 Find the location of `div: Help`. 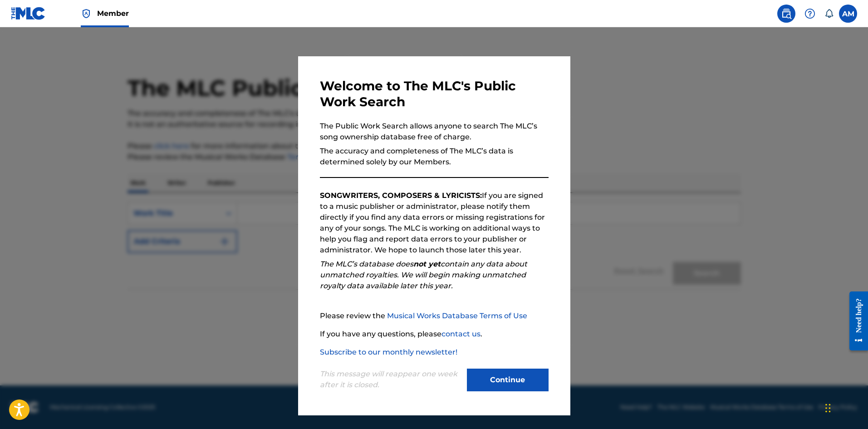

div: Help is located at coordinates (810, 13).